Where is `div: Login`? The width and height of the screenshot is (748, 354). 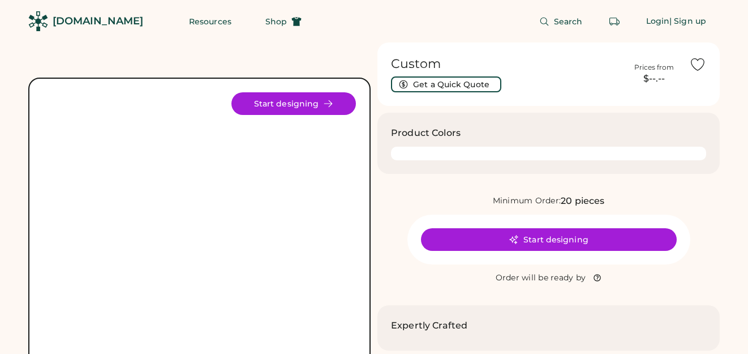 div: Login is located at coordinates (658, 22).